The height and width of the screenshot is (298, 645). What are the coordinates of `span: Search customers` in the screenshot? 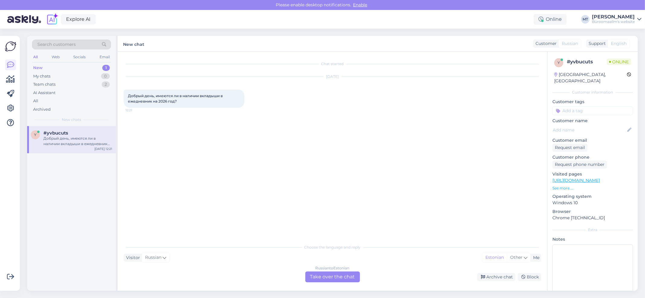 It's located at (56, 44).